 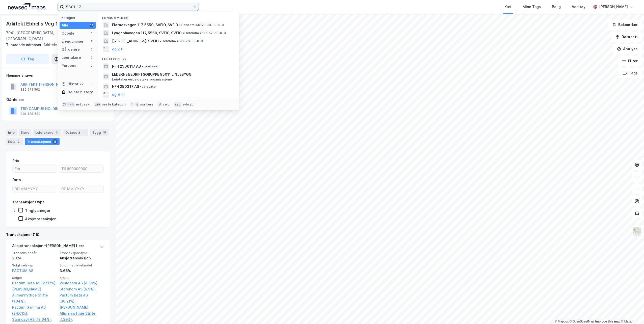 What do you see at coordinates (56, 45) in the screenshot?
I see `div: Arkitekt Ebbells Veg 16` at bounding box center [56, 45].